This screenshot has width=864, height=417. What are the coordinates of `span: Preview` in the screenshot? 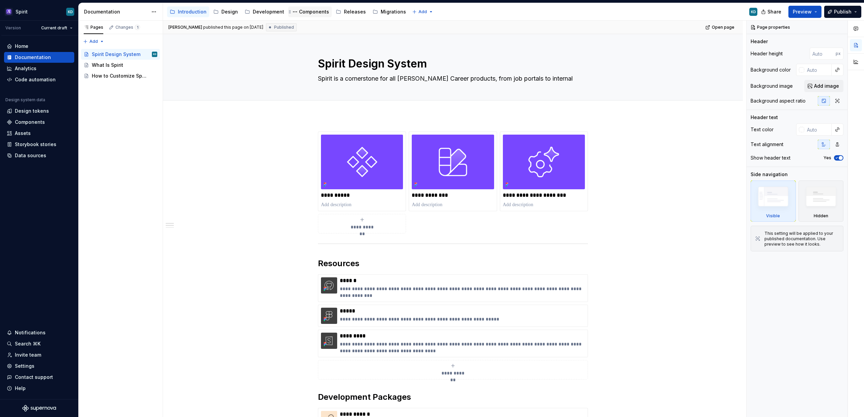 It's located at (803, 12).